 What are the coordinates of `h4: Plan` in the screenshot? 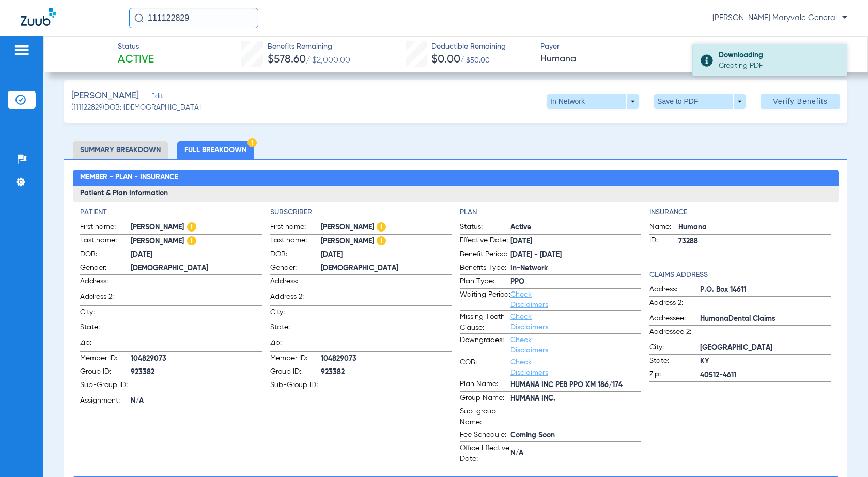 It's located at (550, 212).